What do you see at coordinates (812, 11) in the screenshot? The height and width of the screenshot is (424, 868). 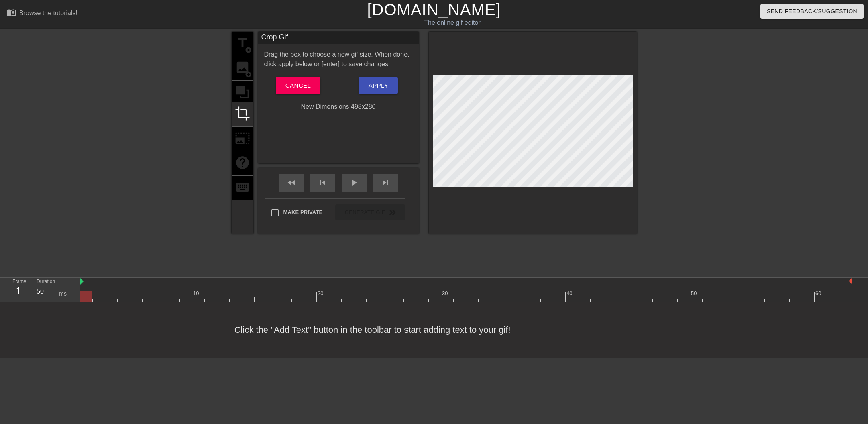 I see `span: Send Feedback/Suggestion` at bounding box center [812, 11].